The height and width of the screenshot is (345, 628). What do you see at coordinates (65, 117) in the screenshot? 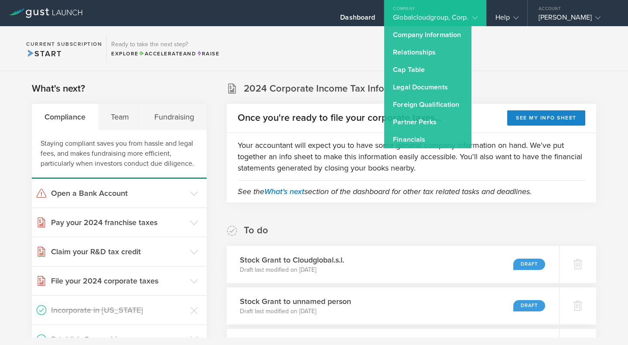
I see `div: Compliance` at bounding box center [65, 117].